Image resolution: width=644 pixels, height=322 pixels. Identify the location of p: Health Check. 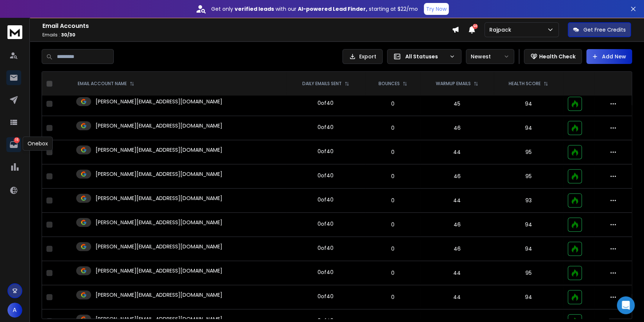
(557, 56).